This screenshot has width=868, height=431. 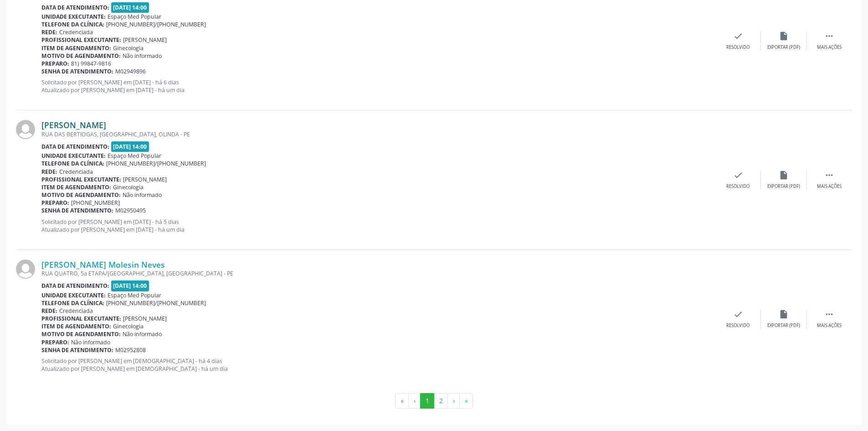 What do you see at coordinates (427, 401) in the screenshot?
I see `button: Go to page 1` at bounding box center [427, 401].